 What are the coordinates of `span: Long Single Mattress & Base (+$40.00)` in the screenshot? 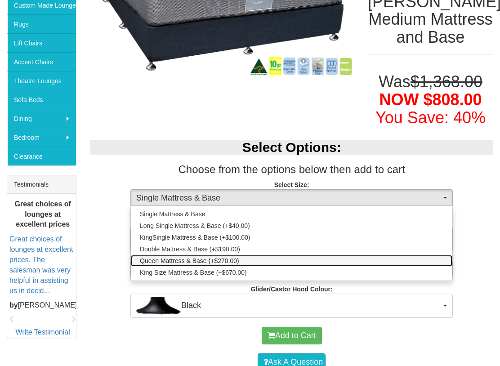 It's located at (195, 226).